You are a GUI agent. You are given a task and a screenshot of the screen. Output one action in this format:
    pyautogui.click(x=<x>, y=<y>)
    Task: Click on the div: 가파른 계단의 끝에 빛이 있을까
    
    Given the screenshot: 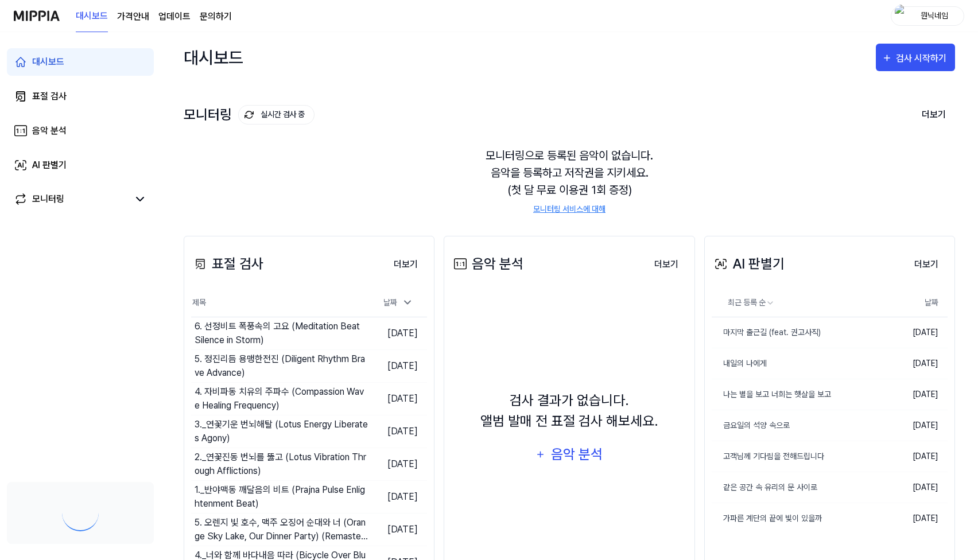 What is the action you would take?
    pyautogui.click(x=767, y=518)
    